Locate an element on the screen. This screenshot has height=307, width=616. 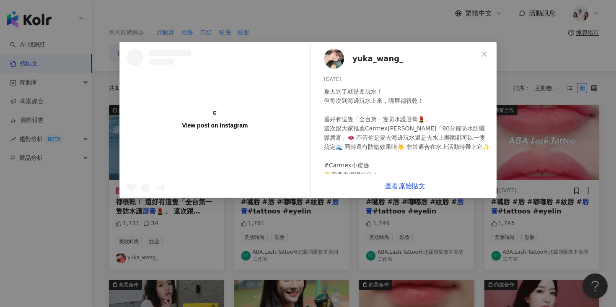
span: yuka_wang_ is located at coordinates (378, 59).